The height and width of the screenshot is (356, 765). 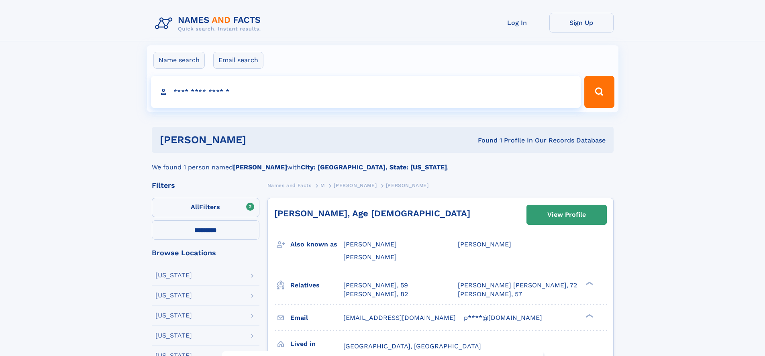 I want to click on h3: Lived in, so click(x=317, y=344).